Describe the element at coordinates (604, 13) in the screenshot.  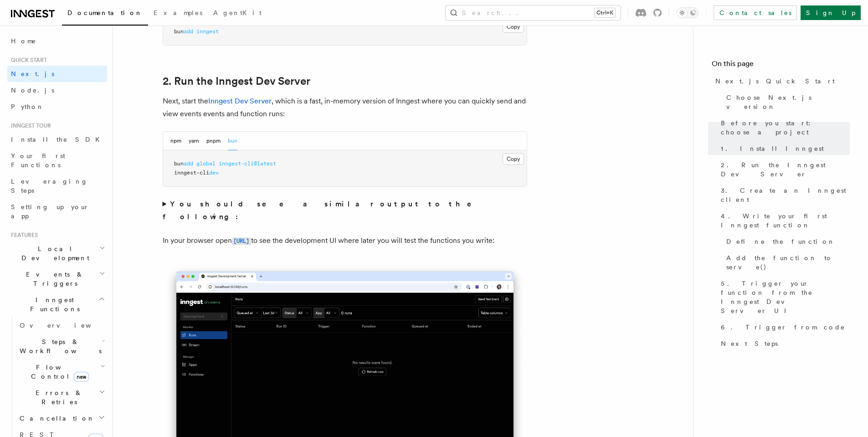
I see `kbd: Ctrl+K` at that location.